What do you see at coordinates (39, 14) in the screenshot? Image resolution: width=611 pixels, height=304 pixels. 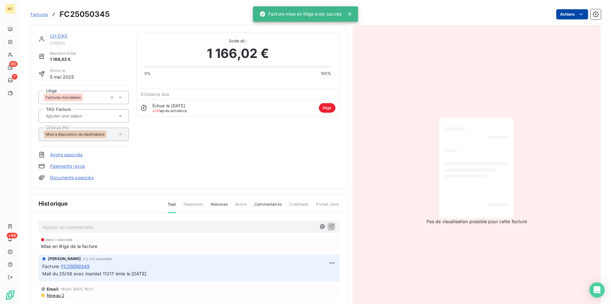 I see `span: Factures` at bounding box center [39, 14].